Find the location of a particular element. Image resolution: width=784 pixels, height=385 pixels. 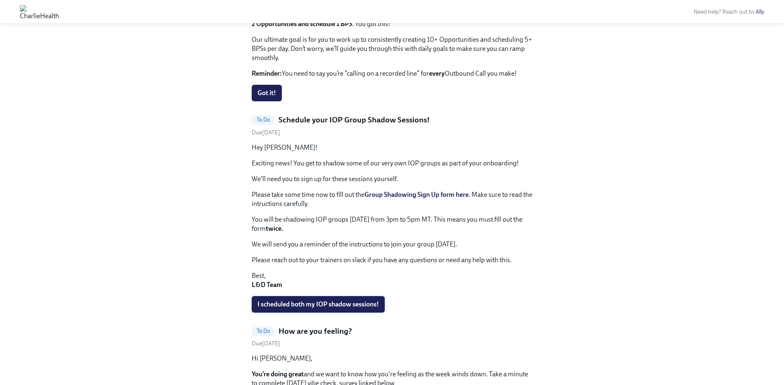

h5: How are you feeling? is located at coordinates (315, 331).